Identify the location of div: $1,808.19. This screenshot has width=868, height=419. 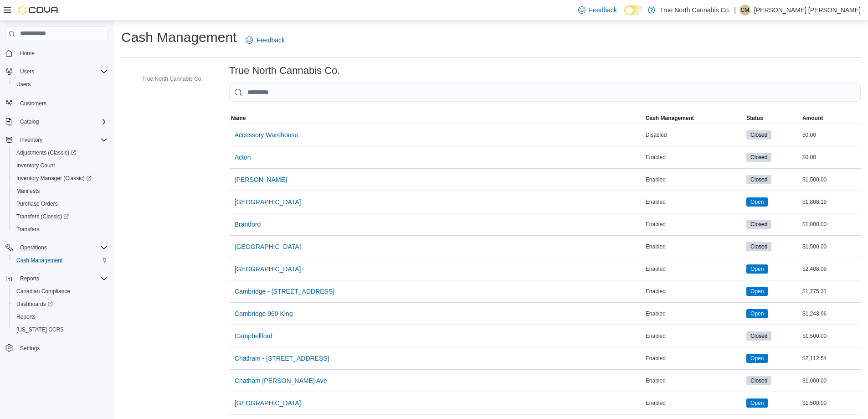
(831, 202).